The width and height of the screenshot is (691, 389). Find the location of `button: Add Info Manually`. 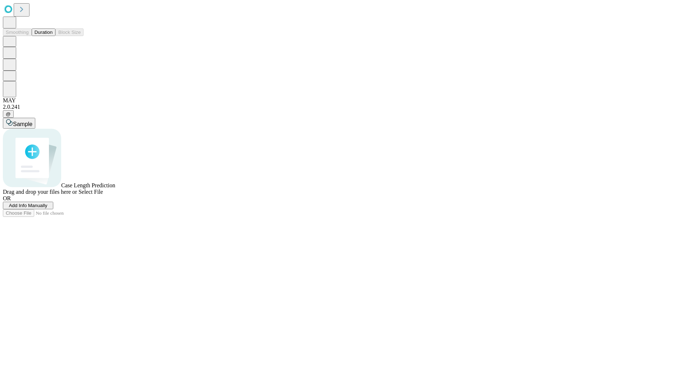

button: Add Info Manually is located at coordinates (28, 205).